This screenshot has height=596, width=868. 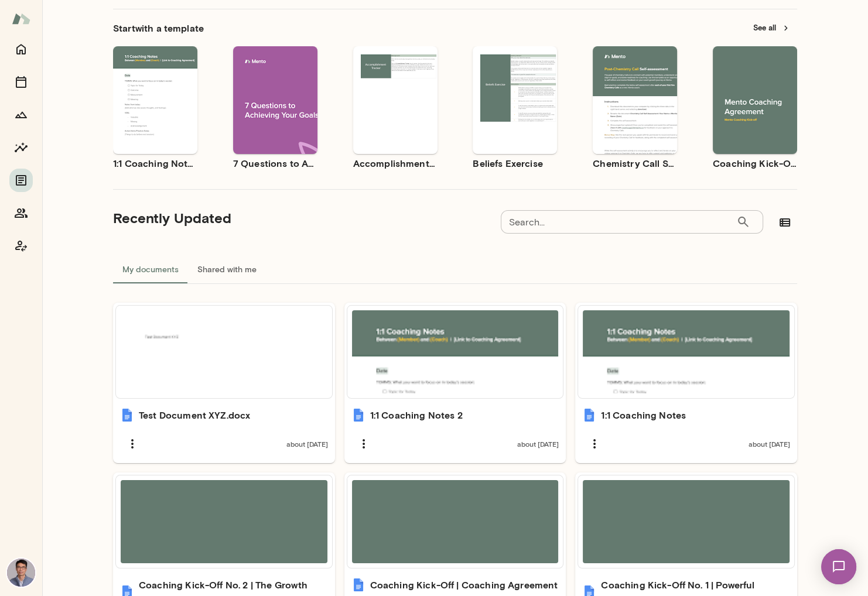 What do you see at coordinates (21, 180) in the screenshot?
I see `button: Documents` at bounding box center [21, 180].